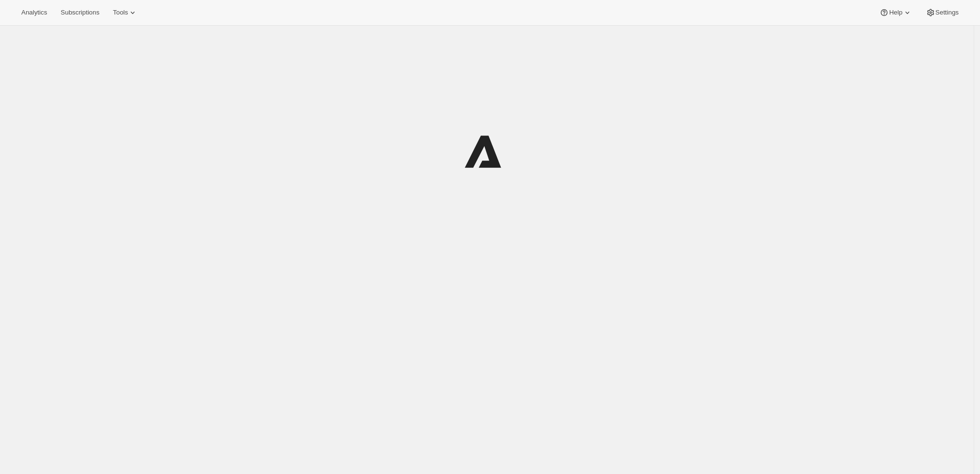  I want to click on button: Tools, so click(125, 12).